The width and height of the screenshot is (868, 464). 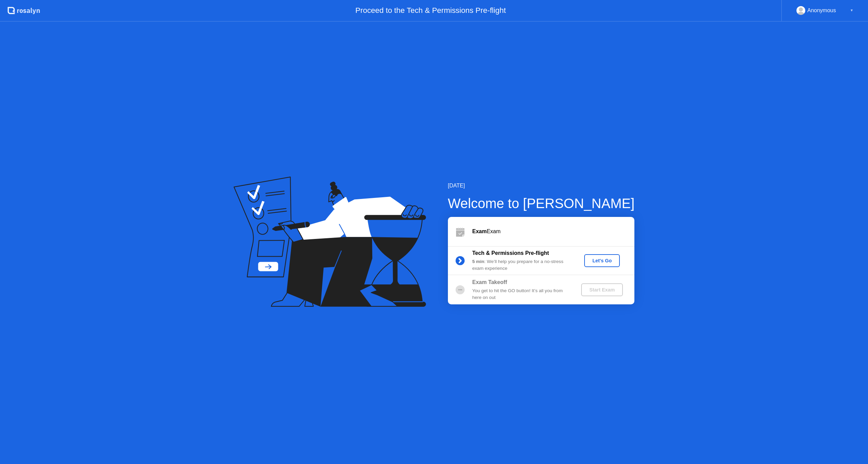 What do you see at coordinates (521, 294) in the screenshot?
I see `div: You get to hit the GO button! It’s all you from here on out` at bounding box center [521, 294].